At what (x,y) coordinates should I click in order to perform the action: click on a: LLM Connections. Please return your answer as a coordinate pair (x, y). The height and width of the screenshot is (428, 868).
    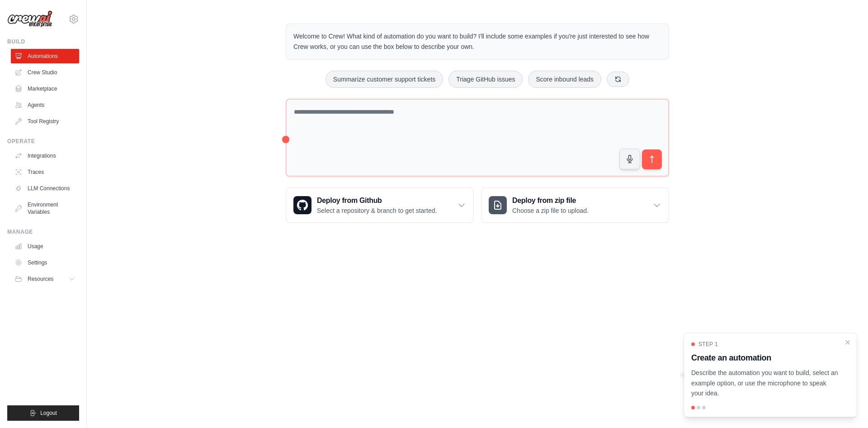
    Looking at the image, I should click on (44, 188).